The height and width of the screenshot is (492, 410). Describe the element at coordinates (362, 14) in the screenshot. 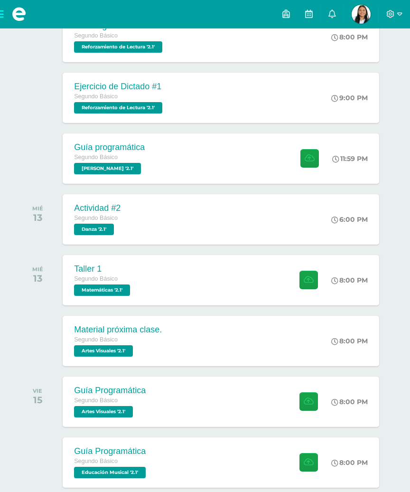

I see `img: d8f892b49e25d35664c86694ca164833.png` at that location.